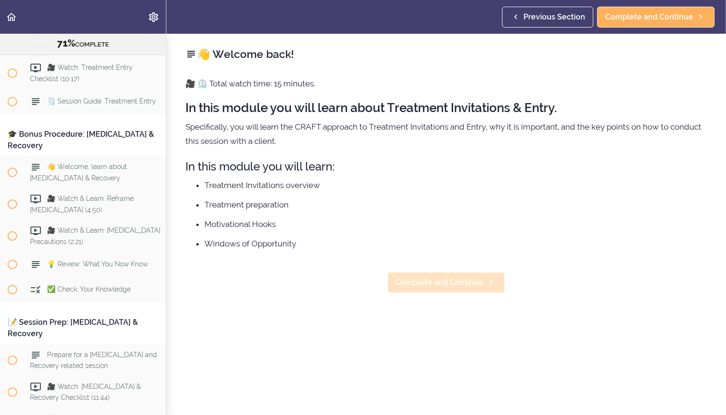 This screenshot has width=726, height=415. Describe the element at coordinates (154, 17) in the screenshot. I see `svg: Settings Menu` at that location.